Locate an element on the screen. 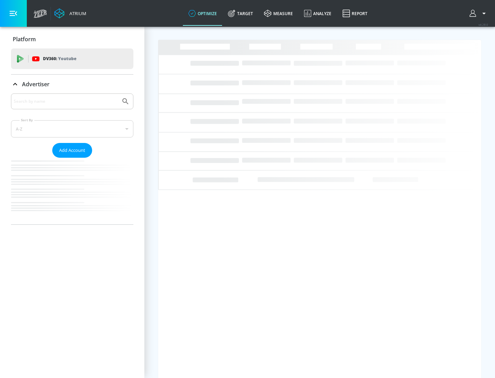 The width and height of the screenshot is (495, 378). div: Platform is located at coordinates (72, 39).